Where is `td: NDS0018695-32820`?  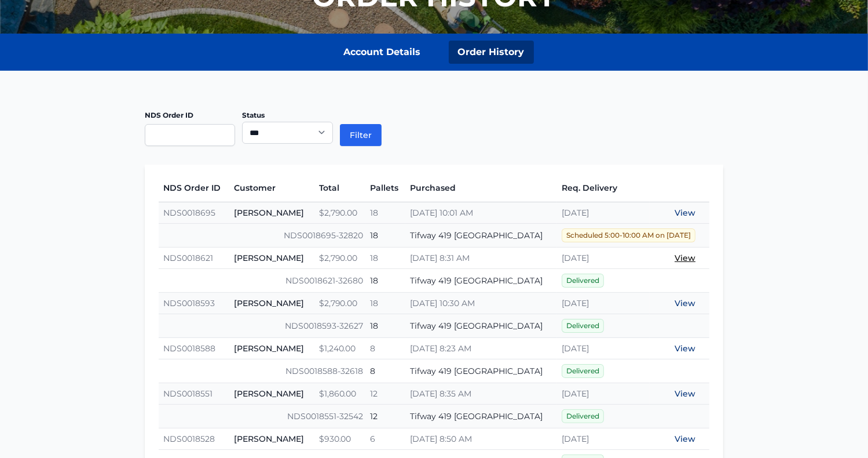 td: NDS0018695-32820 is located at coordinates (262, 235).